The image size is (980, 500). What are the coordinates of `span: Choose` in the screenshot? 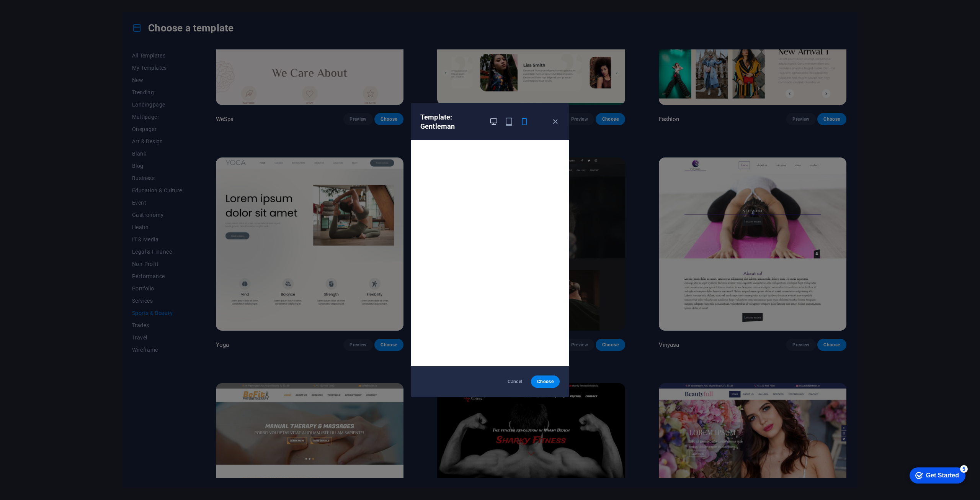 It's located at (545, 381).